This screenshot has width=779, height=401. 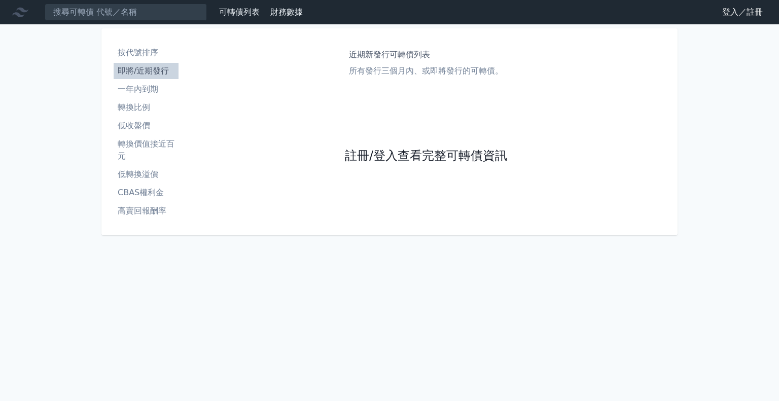 I want to click on a: 轉換比例, so click(x=146, y=108).